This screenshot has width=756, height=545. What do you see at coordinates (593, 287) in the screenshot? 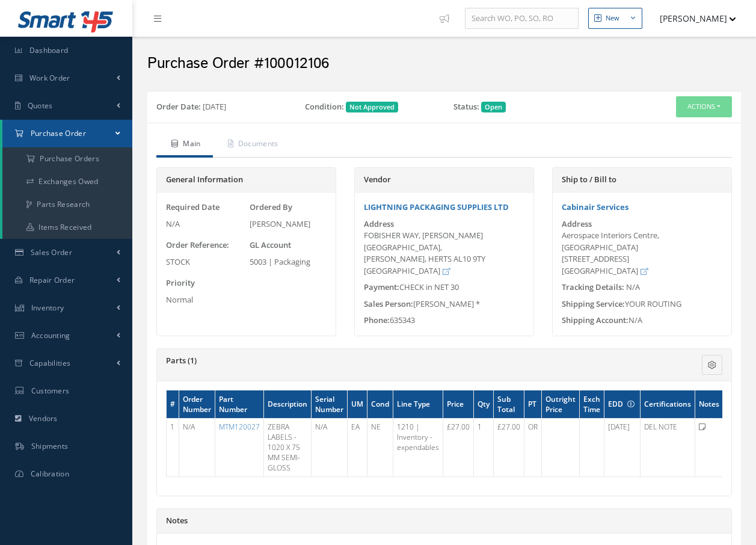
I see `span: Tracking Details:` at bounding box center [593, 287].